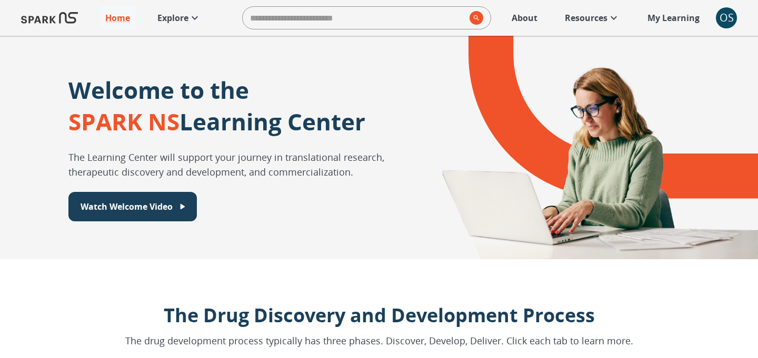 Image resolution: width=758 pixels, height=358 pixels. Describe the element at coordinates (524, 18) in the screenshot. I see `a: About` at that location.